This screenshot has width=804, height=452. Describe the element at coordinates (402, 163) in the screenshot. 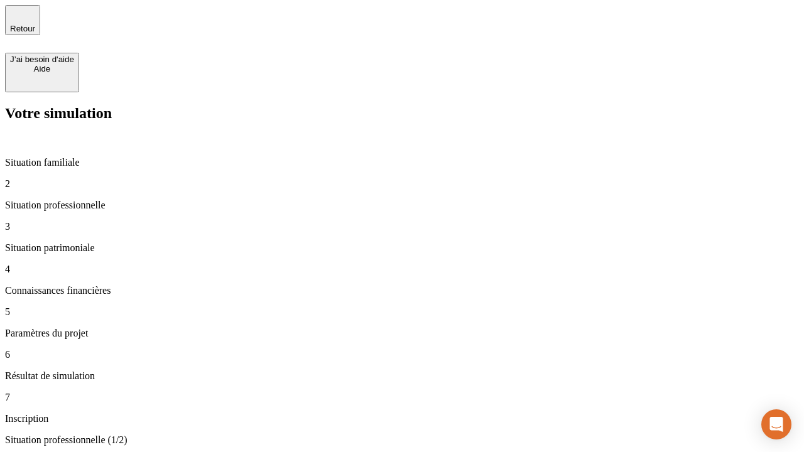

I see `p: Situation familiale` at that location.